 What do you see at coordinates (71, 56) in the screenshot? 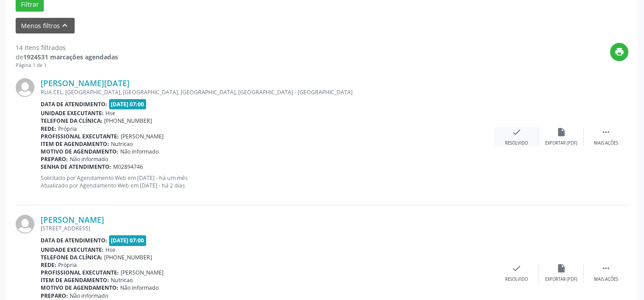
I see `strong: 1924531 marcações agendadas` at bounding box center [71, 56].